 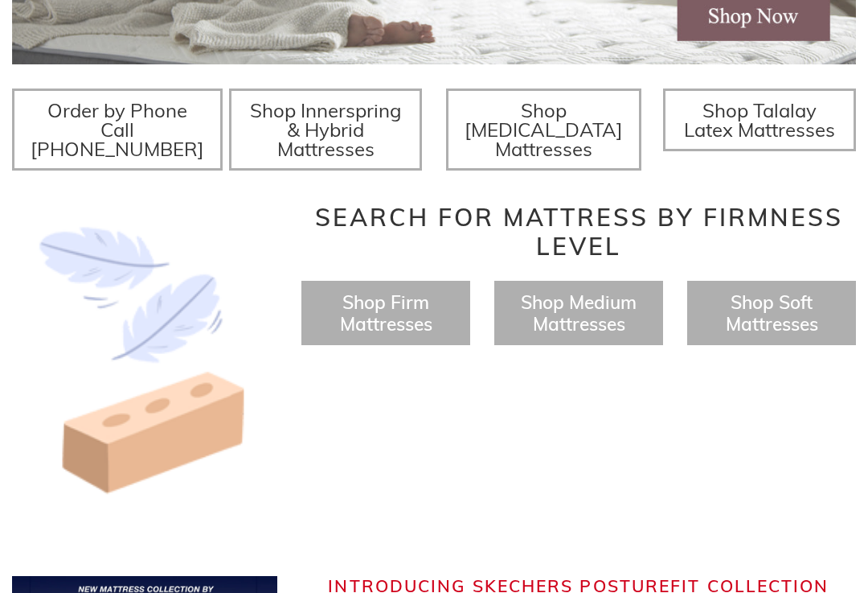 What do you see at coordinates (386, 313) in the screenshot?
I see `span: Shop Firm Mattresses` at bounding box center [386, 313].